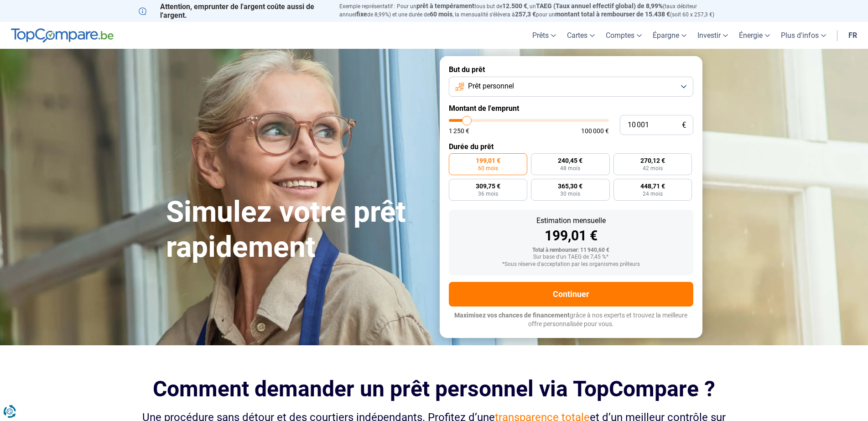  What do you see at coordinates (445, 6) in the screenshot?
I see `span: prêt à tempérament` at bounding box center [445, 6].